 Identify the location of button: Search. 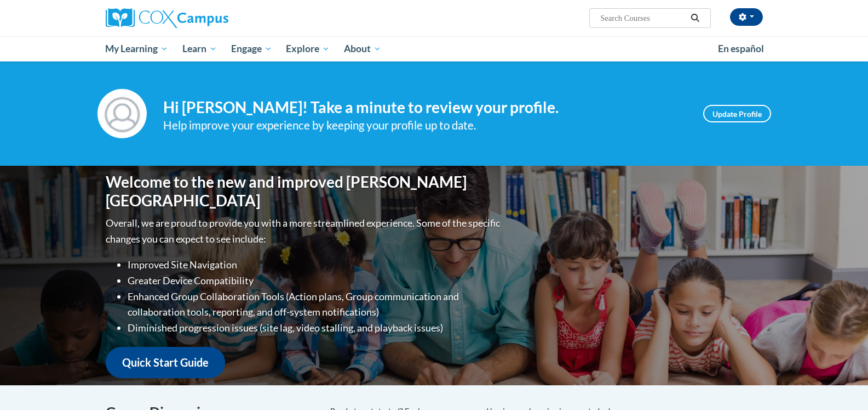
(695, 18).